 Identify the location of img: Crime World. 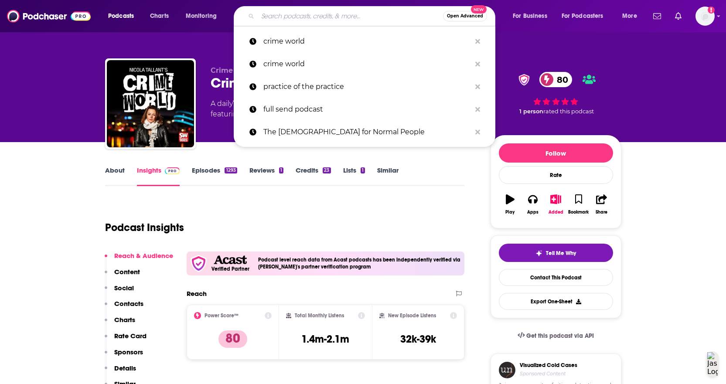
(150, 104).